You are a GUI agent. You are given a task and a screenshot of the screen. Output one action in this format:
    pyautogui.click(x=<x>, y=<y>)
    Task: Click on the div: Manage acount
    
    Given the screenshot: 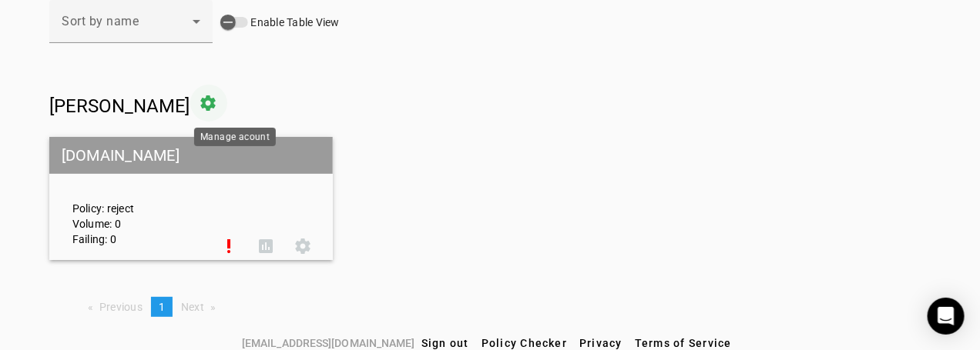 What is the action you would take?
    pyautogui.click(x=235, y=137)
    